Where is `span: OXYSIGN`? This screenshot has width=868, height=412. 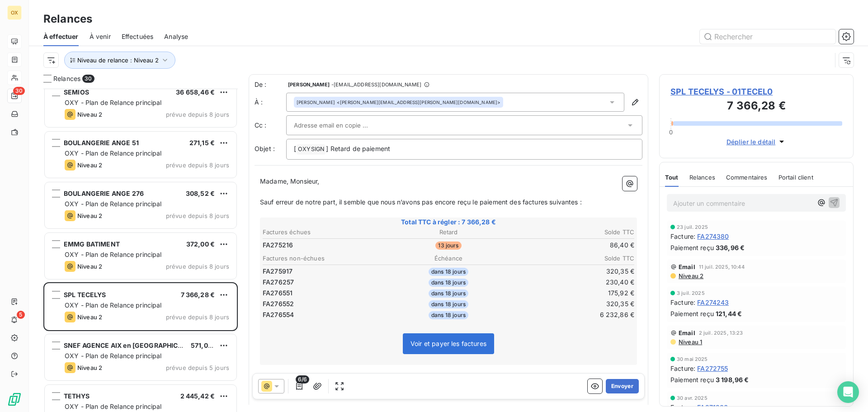 span: OXYSIGN is located at coordinates (311, 149).